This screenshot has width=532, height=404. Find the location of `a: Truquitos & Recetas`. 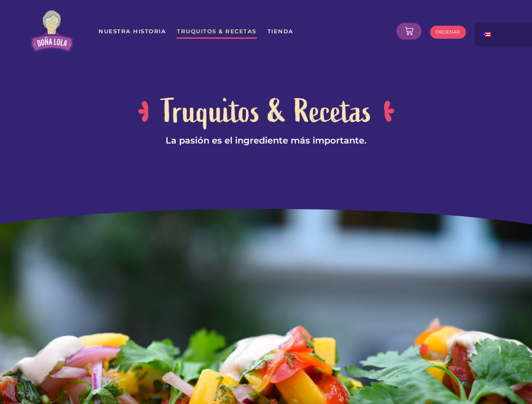

a: Truquitos & Recetas is located at coordinates (216, 31).